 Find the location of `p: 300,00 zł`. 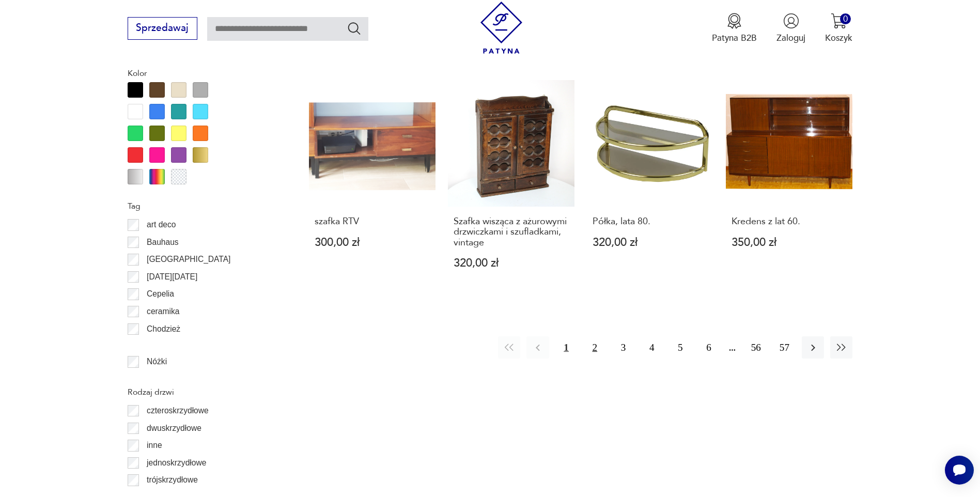

p: 300,00 zł is located at coordinates (372, 242).